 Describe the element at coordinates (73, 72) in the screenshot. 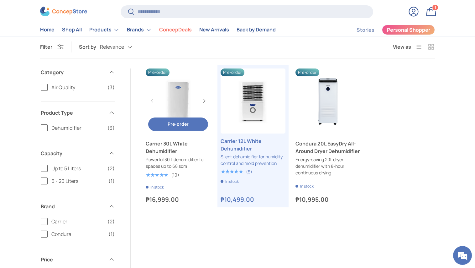

I see `span: Category` at that location.